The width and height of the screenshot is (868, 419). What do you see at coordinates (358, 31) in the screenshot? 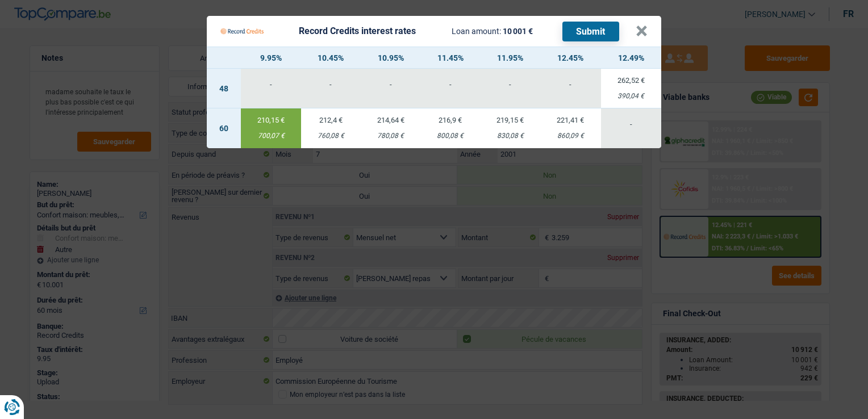
I see `div: Record Credits interest rates` at bounding box center [358, 31].